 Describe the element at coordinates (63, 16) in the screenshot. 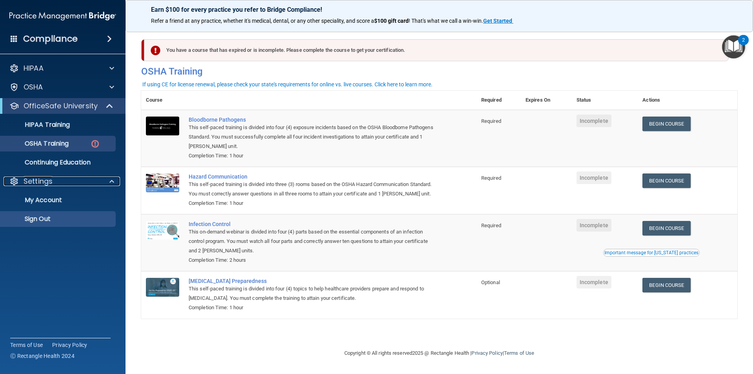

I see `img: PMB logo` at that location.